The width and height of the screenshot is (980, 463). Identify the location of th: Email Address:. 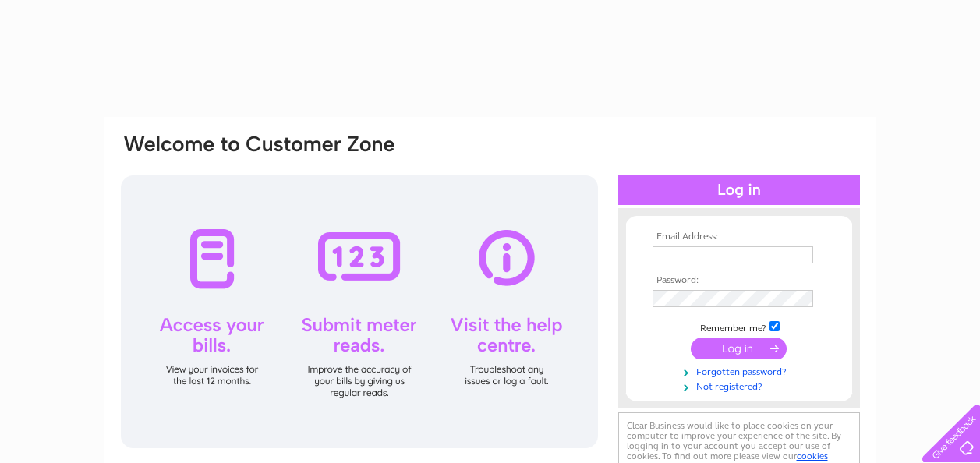
(739, 237).